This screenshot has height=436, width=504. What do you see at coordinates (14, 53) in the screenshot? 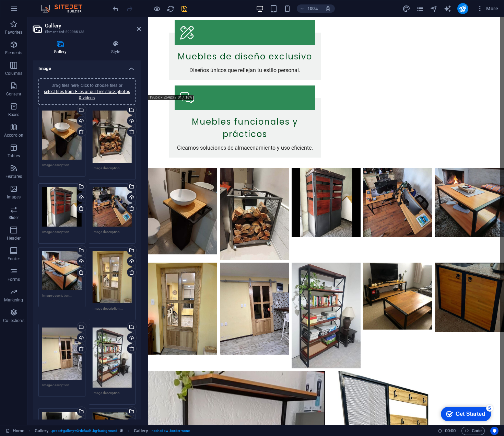
I see `p: Elements` at bounding box center [14, 53].